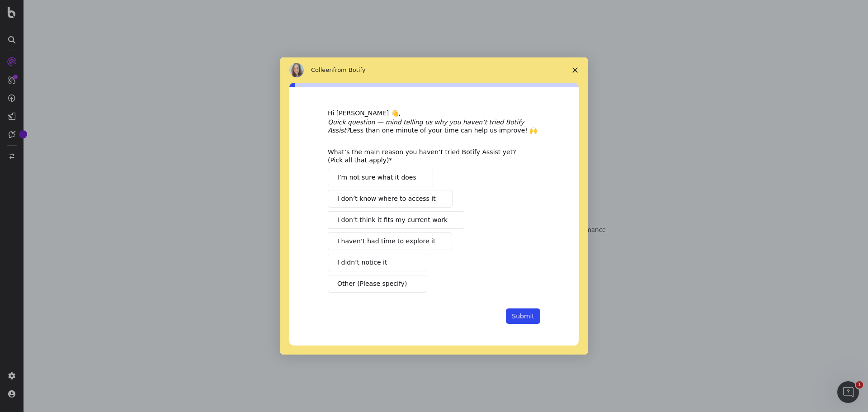 Image resolution: width=868 pixels, height=412 pixels. Describe the element at coordinates (434, 126) in the screenshot. I see `div: Less than one minute of your time can help us improve! 🙌` at that location.